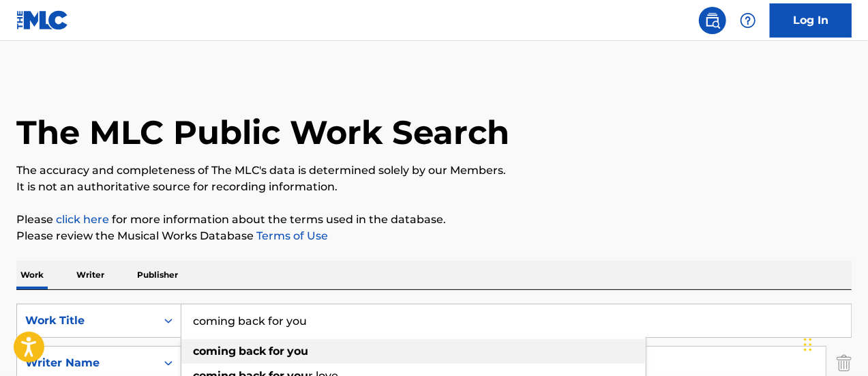 This screenshot has height=376, width=868. What do you see at coordinates (82, 219) in the screenshot?
I see `a: click here` at bounding box center [82, 219].